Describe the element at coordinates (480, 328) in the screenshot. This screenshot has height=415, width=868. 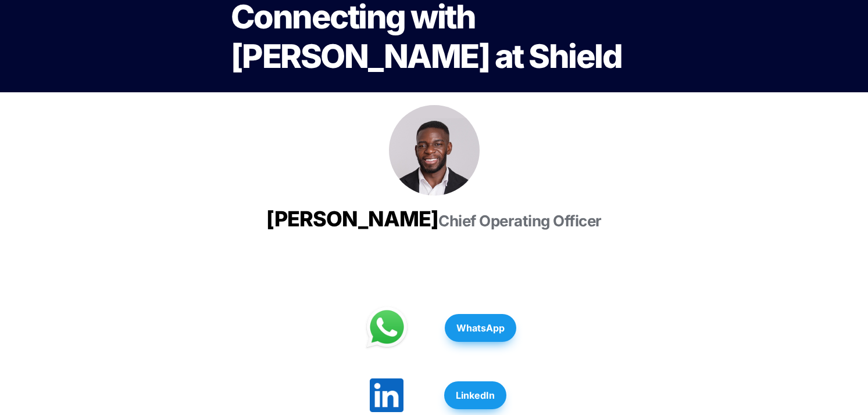
I see `strong: WhatsApp` at that location.